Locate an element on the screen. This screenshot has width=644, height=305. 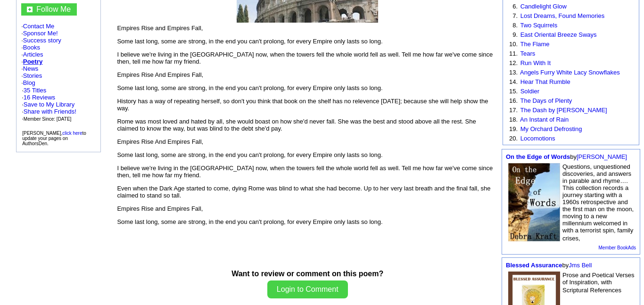
font: 14. is located at coordinates (513, 82).